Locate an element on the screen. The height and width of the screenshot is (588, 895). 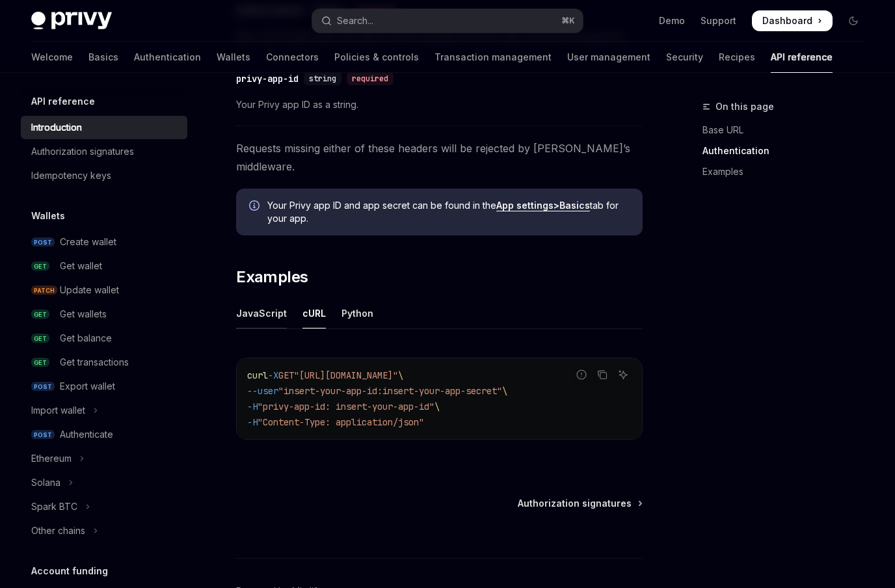
a: Wallets is located at coordinates (233, 58).